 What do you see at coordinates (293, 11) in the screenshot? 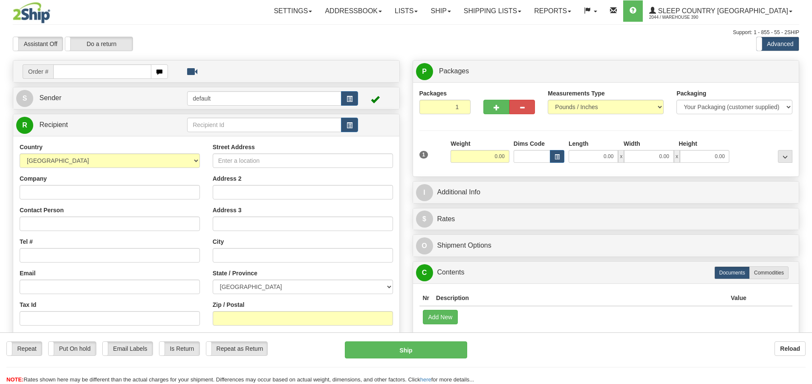
I see `a: Settings` at bounding box center [293, 11].